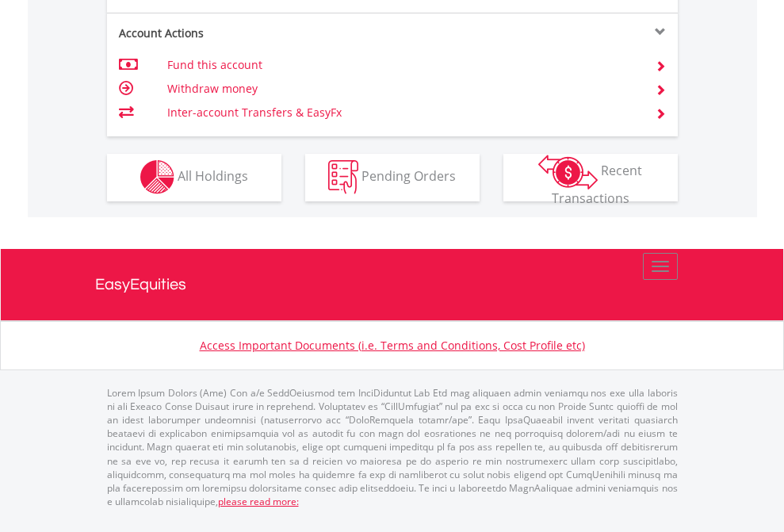 The width and height of the screenshot is (784, 532). What do you see at coordinates (194, 178) in the screenshot?
I see `button: All Holdings` at bounding box center [194, 178].